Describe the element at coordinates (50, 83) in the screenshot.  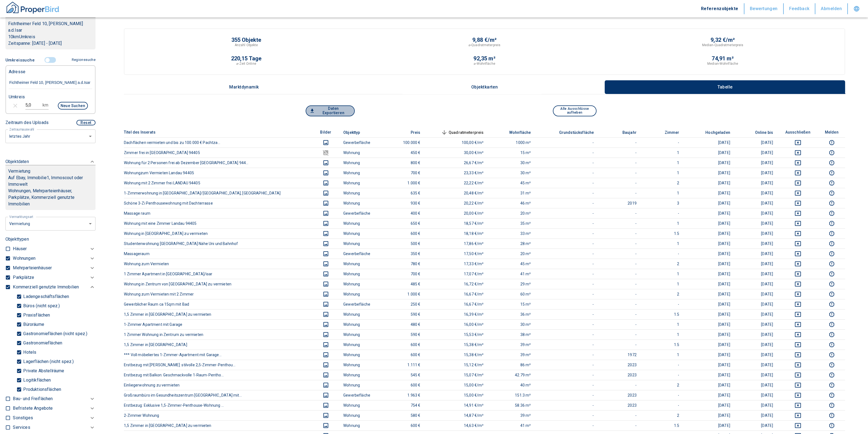
I see `input: Adresse ändern` at that location.